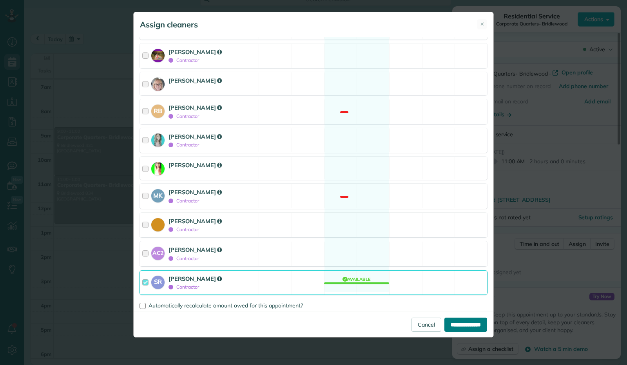 This screenshot has width=627, height=365. Describe the element at coordinates (226, 306) in the screenshot. I see `span: Automatically recalculate amount owed for this appointment?` at that location.